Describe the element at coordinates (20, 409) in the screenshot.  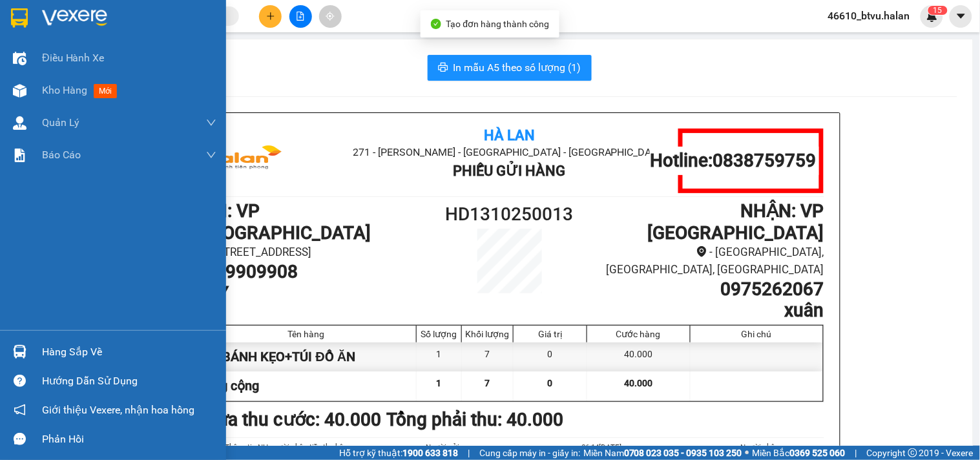
I see `span: notification` at that location.